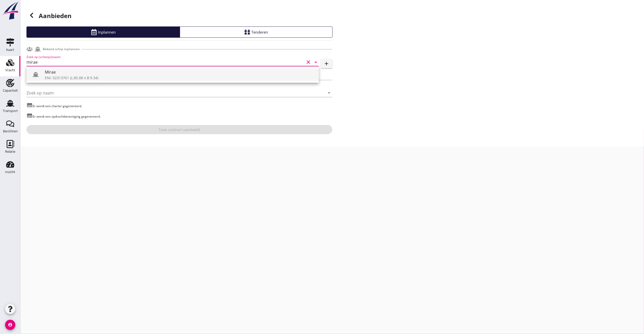 Image resolution: width=644 pixels, height=334 pixels. Describe the element at coordinates (10, 152) in the screenshot. I see `div: Relatie` at that location.